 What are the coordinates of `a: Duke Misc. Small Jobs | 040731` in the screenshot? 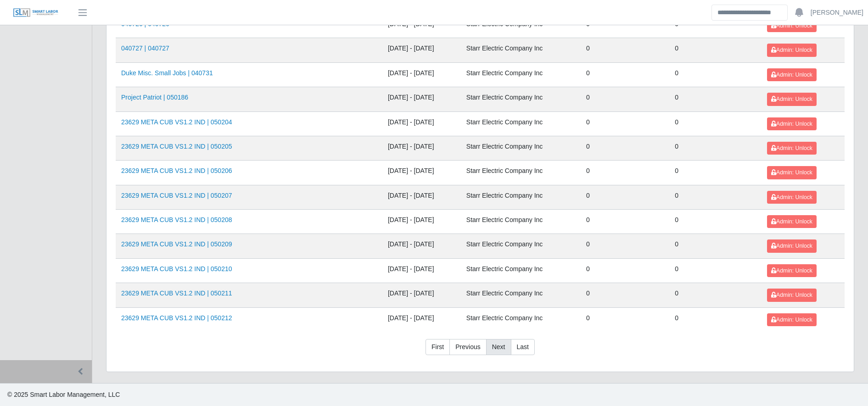 It's located at (167, 73).